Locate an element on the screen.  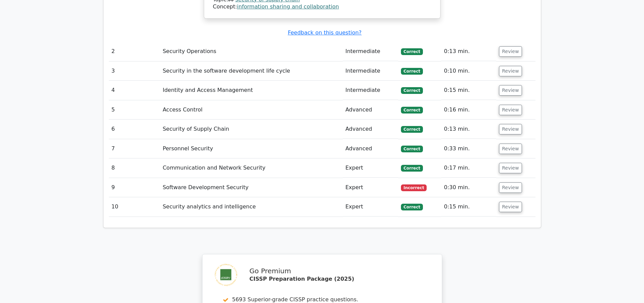
td: 2 is located at coordinates (135, 51).